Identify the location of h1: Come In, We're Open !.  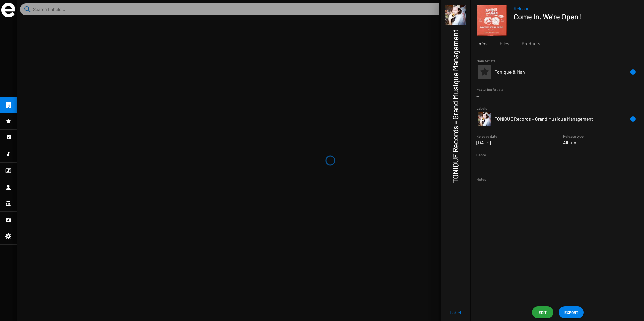
(570, 17).